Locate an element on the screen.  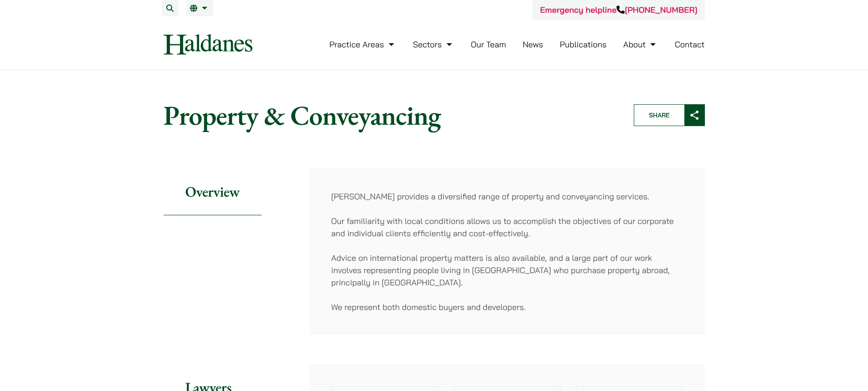
p: We represent both domestic buyers and developers. is located at coordinates (507, 307).